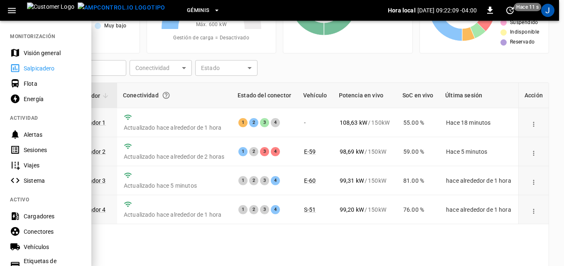 This screenshot has height=266, width=564. What do you see at coordinates (52, 84) in the screenshot?
I see `div: Flota` at bounding box center [52, 84].